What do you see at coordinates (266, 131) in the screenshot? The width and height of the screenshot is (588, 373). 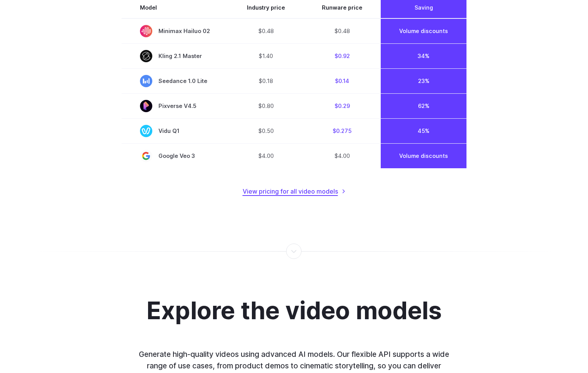 I see `td: $0.50` at bounding box center [266, 131].